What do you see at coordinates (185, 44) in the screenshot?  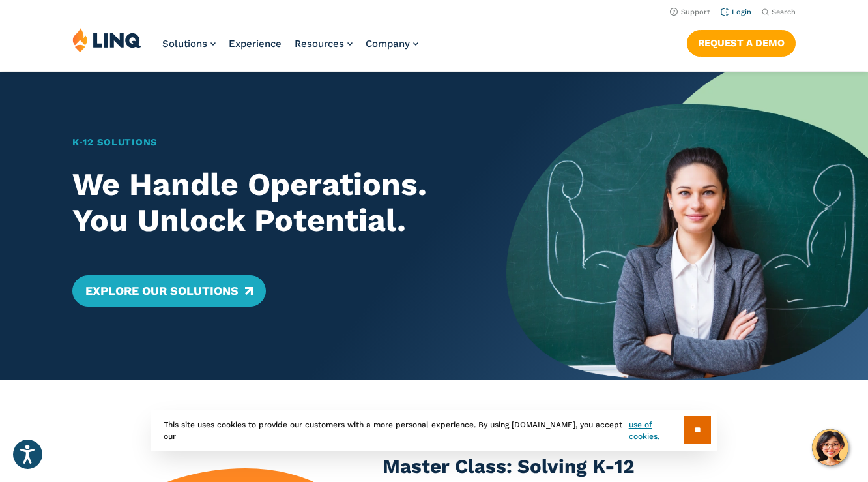 I see `span: Solutions` at bounding box center [185, 44].